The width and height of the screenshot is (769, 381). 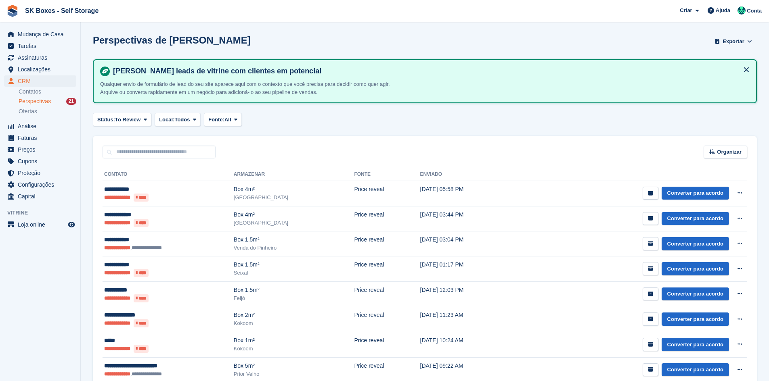 I want to click on span: Conta, so click(x=754, y=11).